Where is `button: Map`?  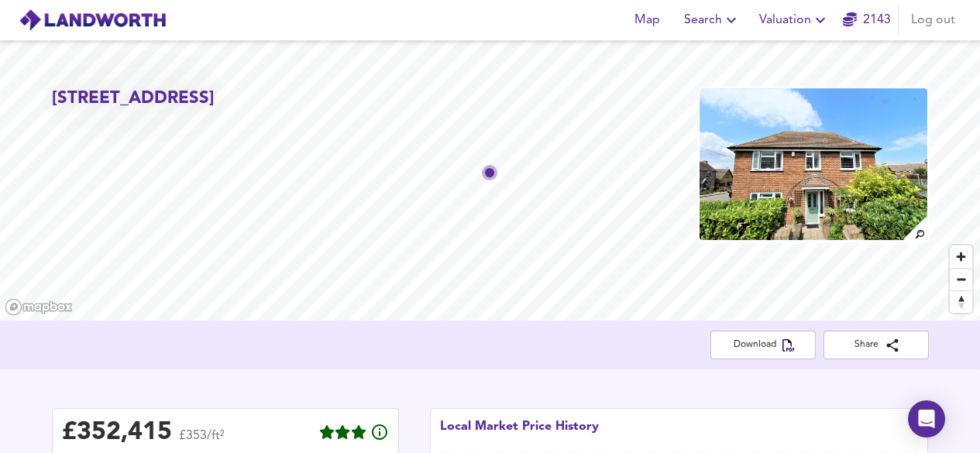
button: Map is located at coordinates (647, 20).